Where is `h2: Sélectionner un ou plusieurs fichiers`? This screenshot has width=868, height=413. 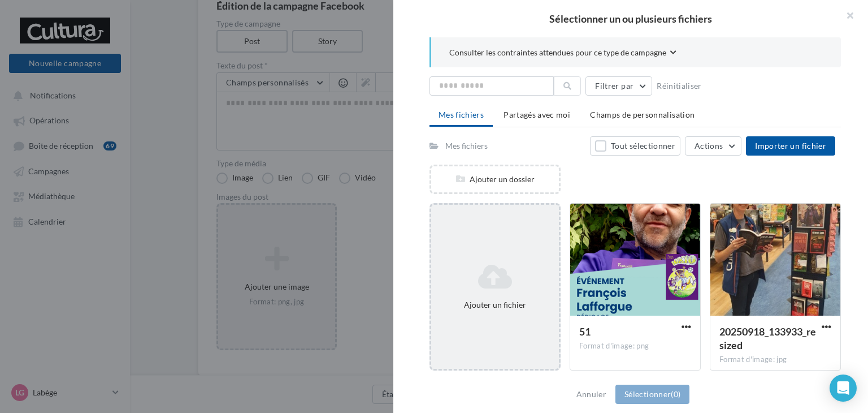
h2: Sélectionner un ou plusieurs fichiers is located at coordinates (631, 19).